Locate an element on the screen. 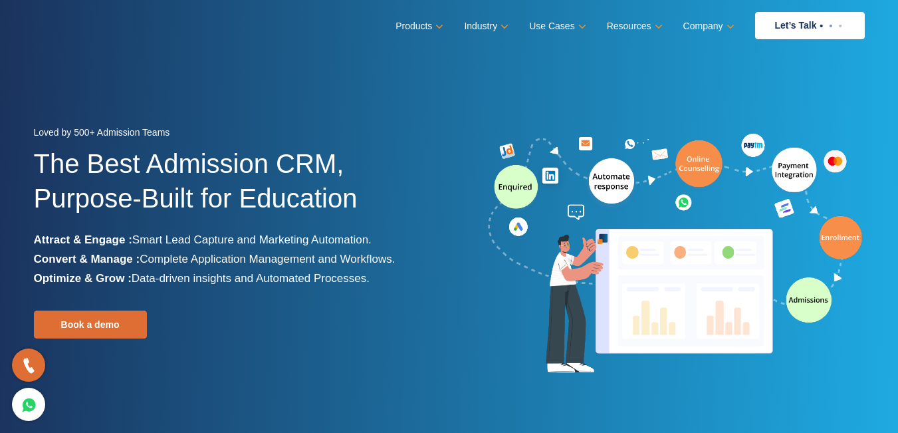  a: Use Cases is located at coordinates (556, 26).